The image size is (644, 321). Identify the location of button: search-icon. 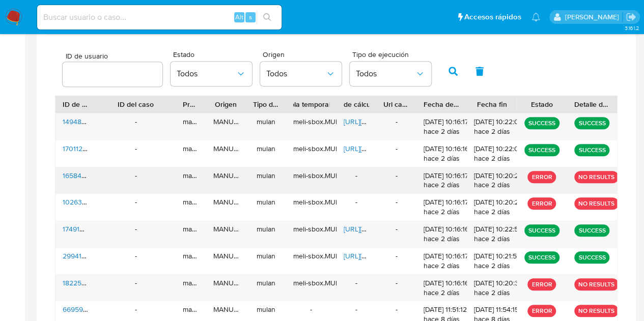
(267, 17).